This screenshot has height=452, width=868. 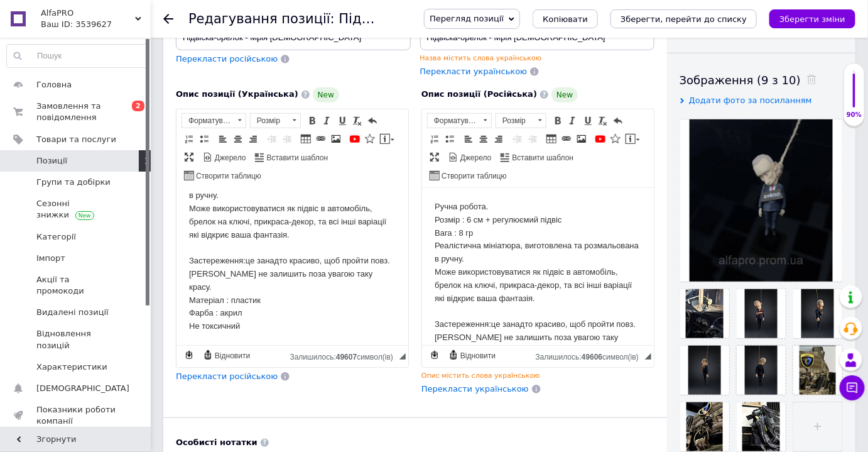 I want to click on a: По лівому краю, so click(x=223, y=139).